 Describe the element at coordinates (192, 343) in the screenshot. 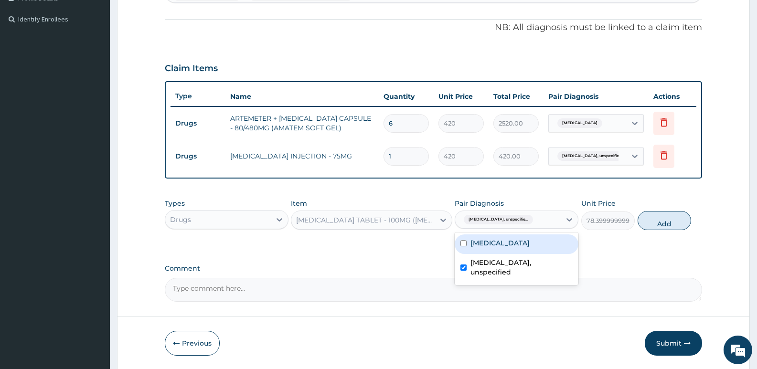

I see `button: Previous` at that location.